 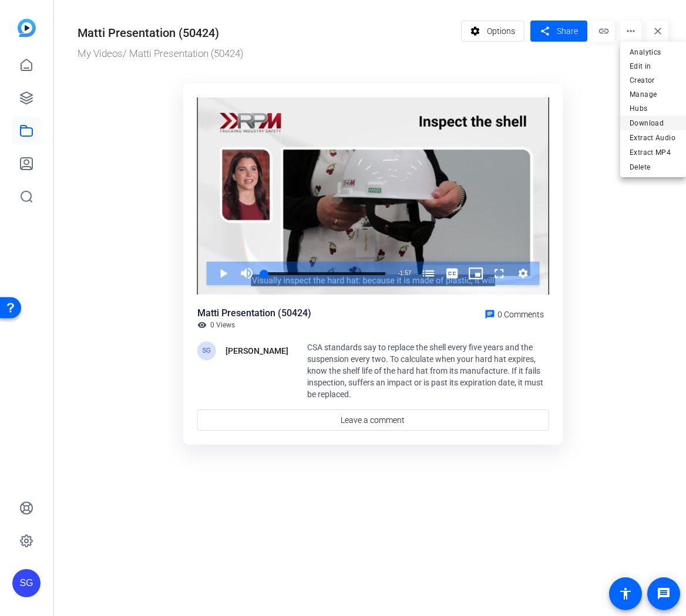 I want to click on span: Download, so click(x=653, y=123).